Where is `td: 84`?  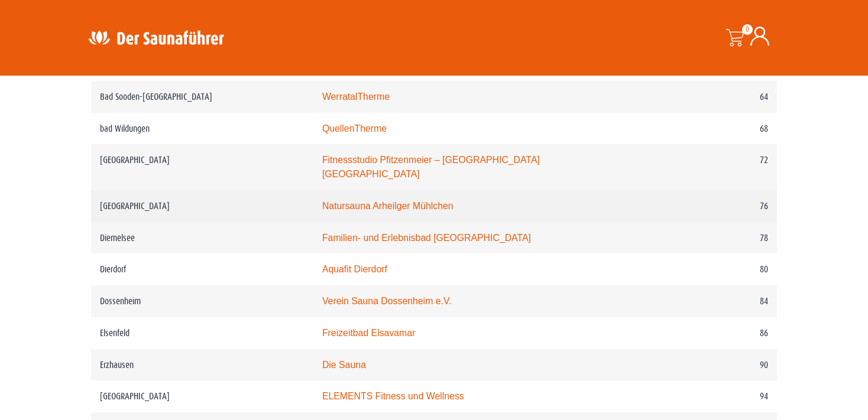 td: 84 is located at coordinates (711, 301).